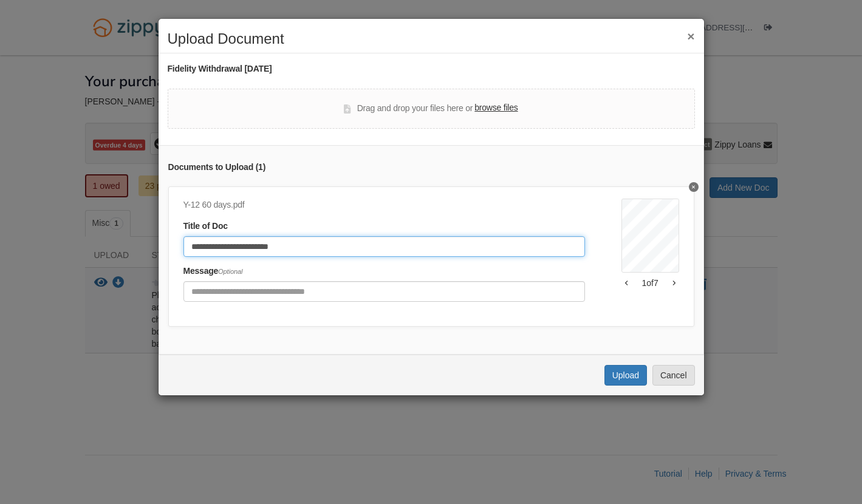  What do you see at coordinates (384, 292) in the screenshot?
I see `input: Include any comments on this document` at bounding box center [384, 292].